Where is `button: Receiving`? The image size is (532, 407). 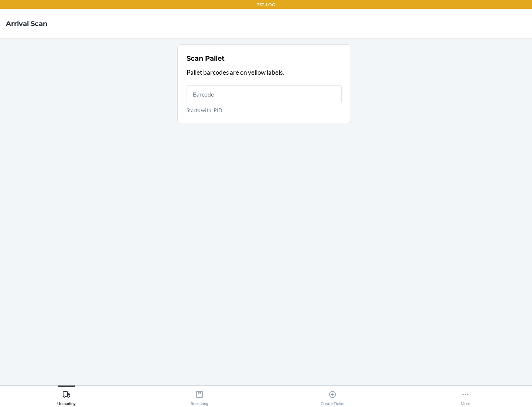
button: Receiving is located at coordinates (200, 395).